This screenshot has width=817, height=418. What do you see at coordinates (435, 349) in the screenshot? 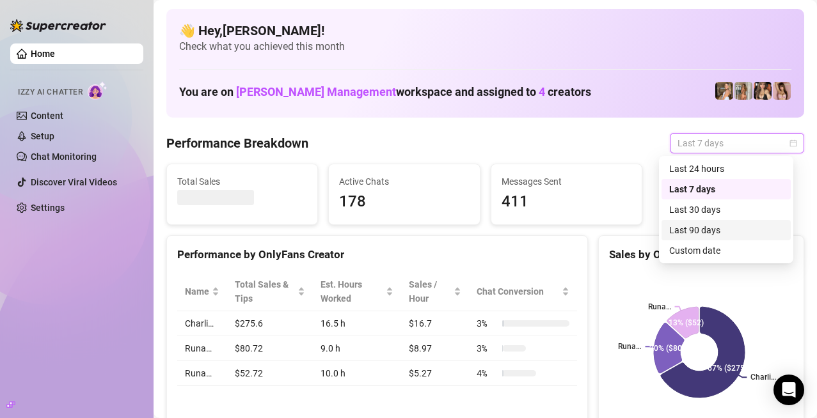
I see `td: $8.97` at bounding box center [435, 349].